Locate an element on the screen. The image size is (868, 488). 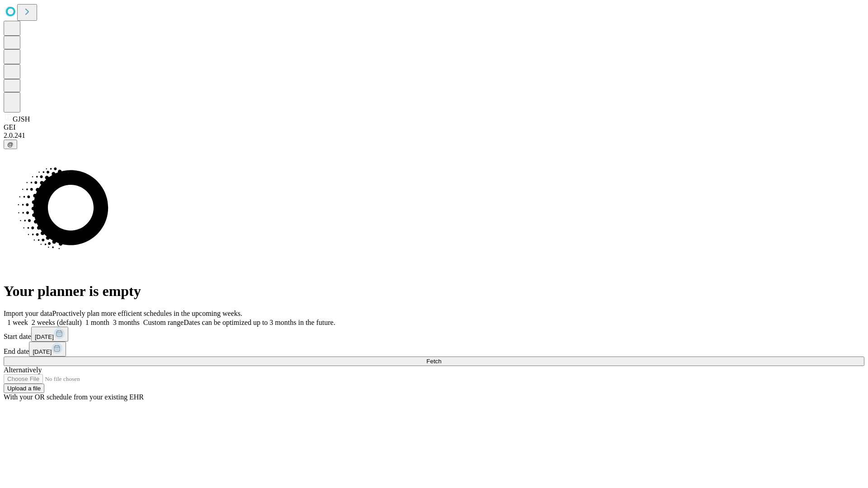
span: Dates can be optimized up to 3 months in the future. is located at coordinates (259, 322).